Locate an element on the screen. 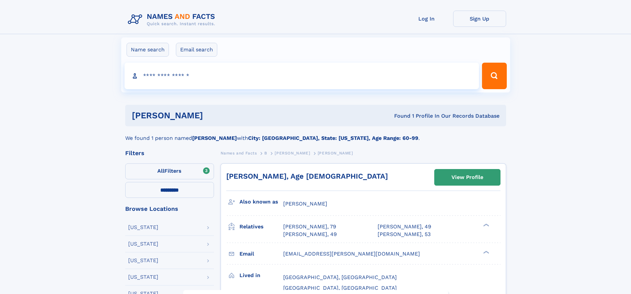 This screenshot has height=294, width=631. h3: Email is located at coordinates (261, 254).